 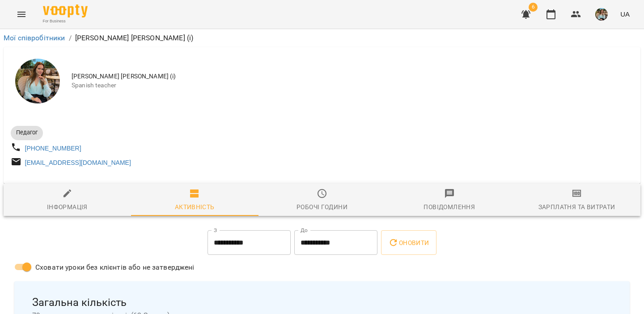 What do you see at coordinates (22, 15) in the screenshot?
I see `button: Menu` at bounding box center [22, 15].